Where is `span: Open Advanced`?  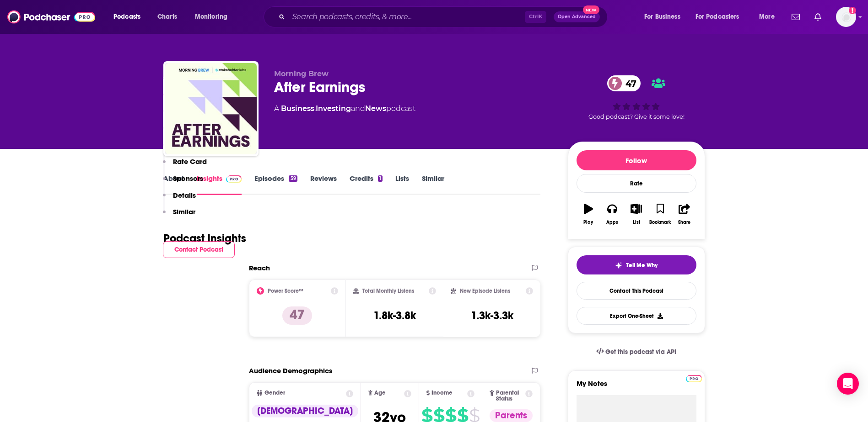
span: Open Advanced is located at coordinates (577, 17).